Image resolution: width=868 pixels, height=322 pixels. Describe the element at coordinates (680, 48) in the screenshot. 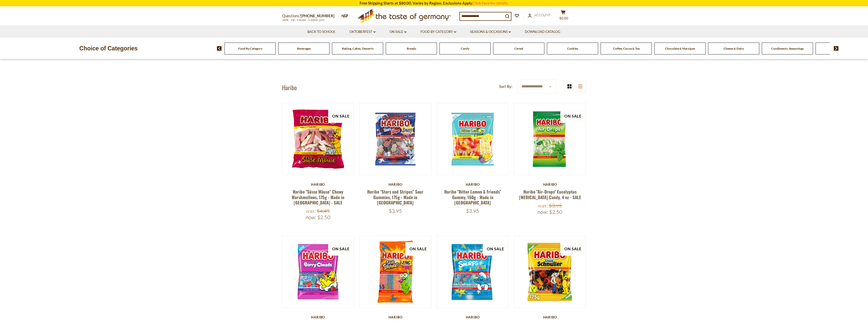

I see `span: Chocolate & Marzipan` at that location.